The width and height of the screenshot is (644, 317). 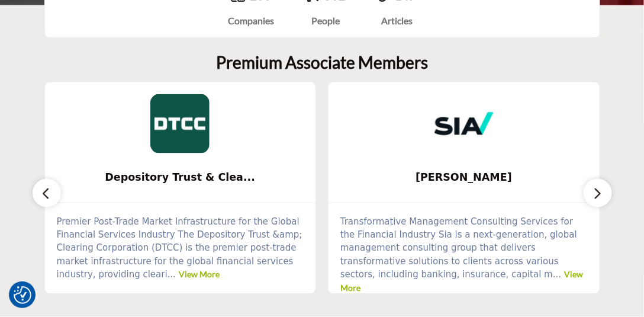 I want to click on p: Premier Post-Trade Market Infrastructure for the Global Financial Services Industry The Depositor..., so click(x=181, y=248).